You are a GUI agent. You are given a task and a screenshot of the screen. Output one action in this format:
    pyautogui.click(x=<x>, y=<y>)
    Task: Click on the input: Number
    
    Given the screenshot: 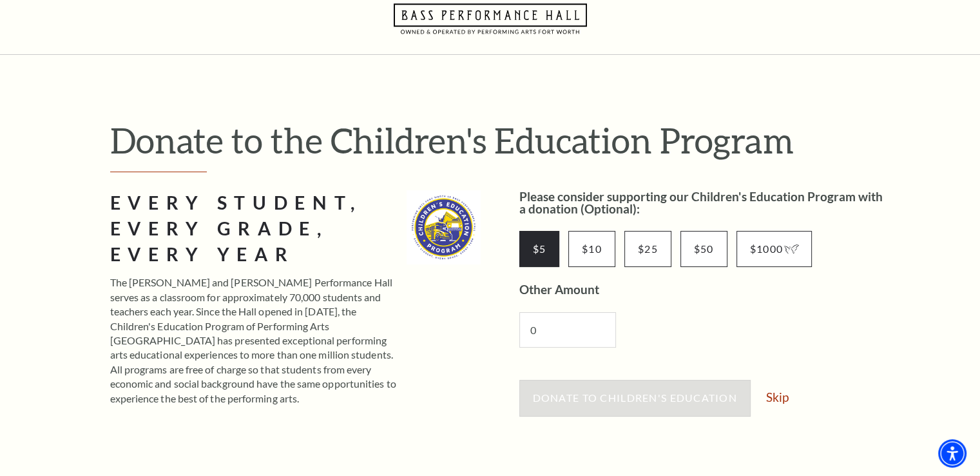 What is the action you would take?
    pyautogui.click(x=567, y=329)
    